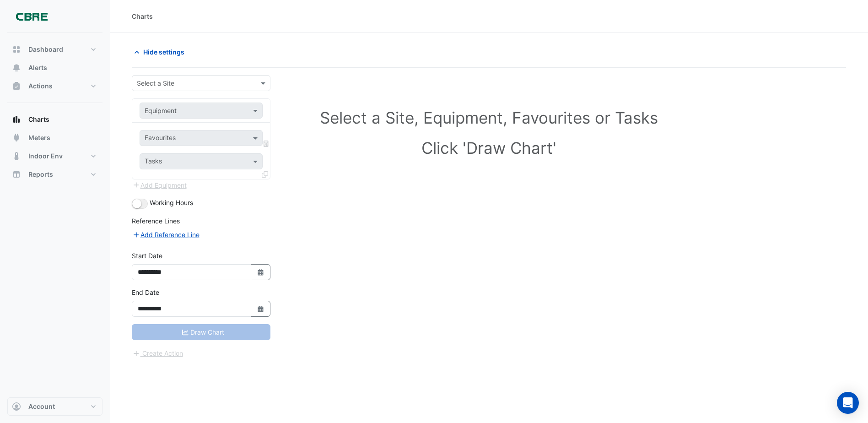 The image size is (868, 423). I want to click on div: Open Intercom Messenger, so click(848, 403).